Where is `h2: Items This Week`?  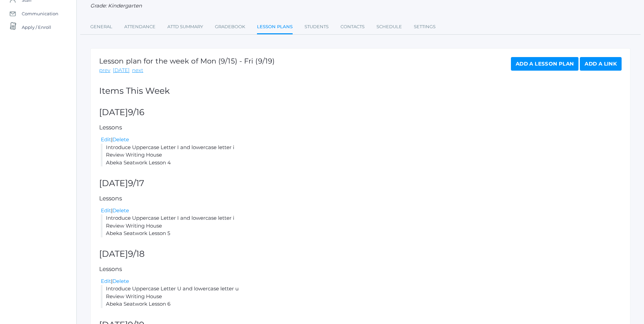
h2: Items This Week is located at coordinates (361, 91).